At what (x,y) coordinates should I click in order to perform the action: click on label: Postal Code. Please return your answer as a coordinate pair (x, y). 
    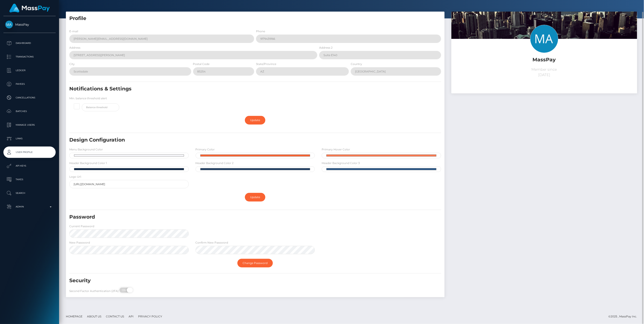
    Looking at the image, I should click on (202, 64).